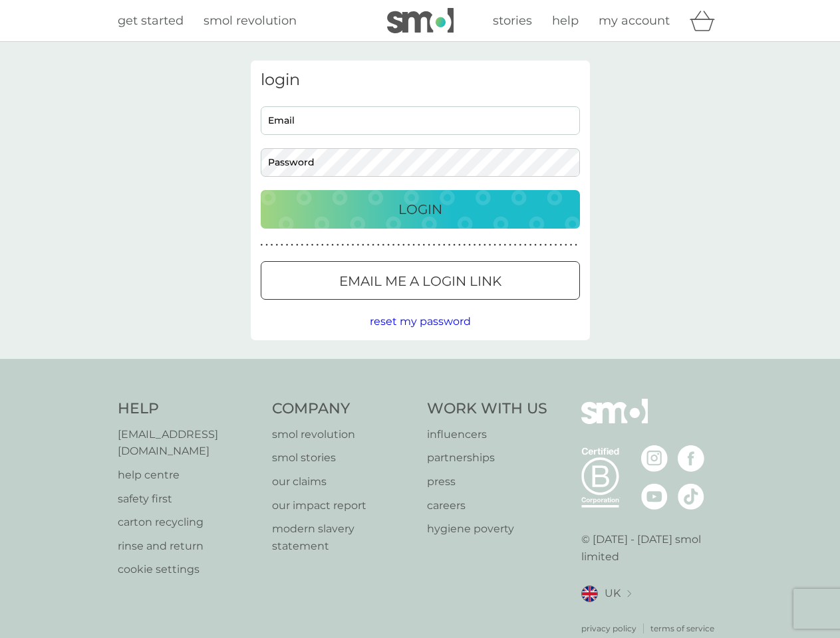 This screenshot has height=638, width=840. Describe the element at coordinates (420, 209) in the screenshot. I see `p: Login` at that location.